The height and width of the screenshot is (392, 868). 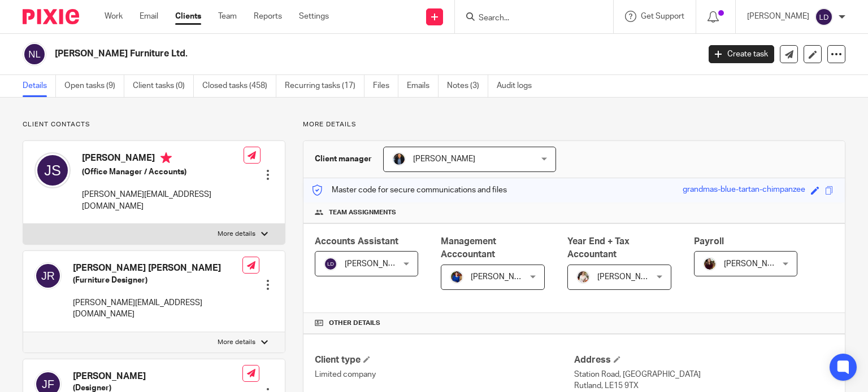 I want to click on p: Client contacts, so click(x=154, y=125).